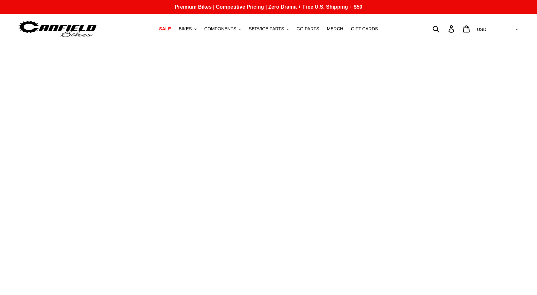 This screenshot has height=295, width=537. I want to click on span: GG PARTS, so click(308, 29).